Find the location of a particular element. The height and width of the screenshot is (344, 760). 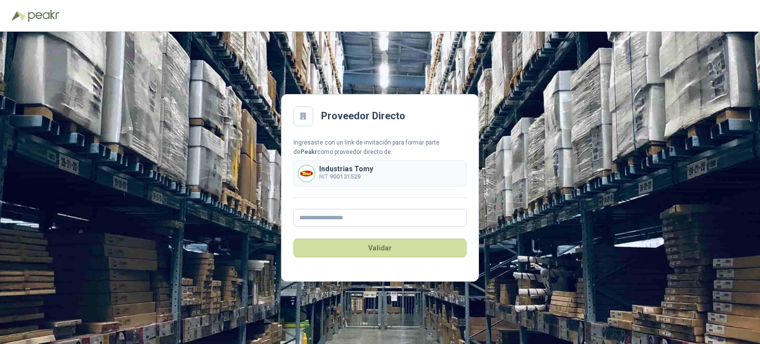

button: Validar is located at coordinates (380, 248).